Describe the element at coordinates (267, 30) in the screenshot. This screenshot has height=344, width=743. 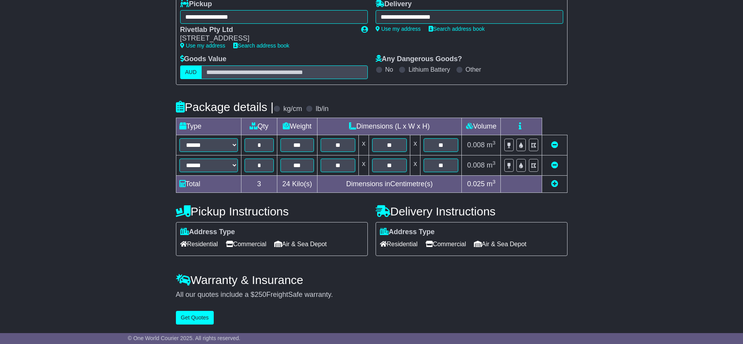
I see `div: Rivetlab Pty Ltd` at that location.